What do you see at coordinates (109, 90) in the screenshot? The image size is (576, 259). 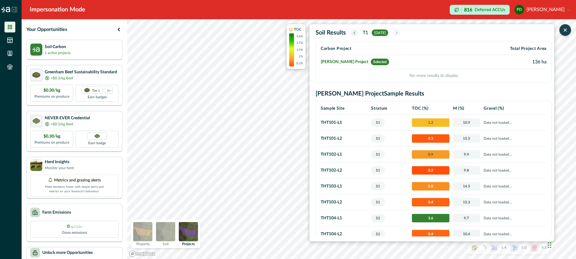 I see `p: 1+` at bounding box center [109, 90].